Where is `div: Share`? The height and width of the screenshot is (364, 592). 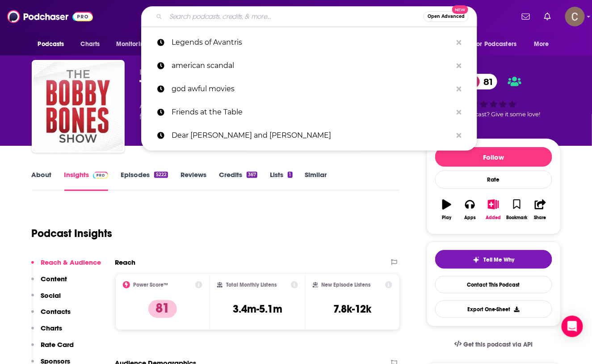
div: Share is located at coordinates (540, 217).